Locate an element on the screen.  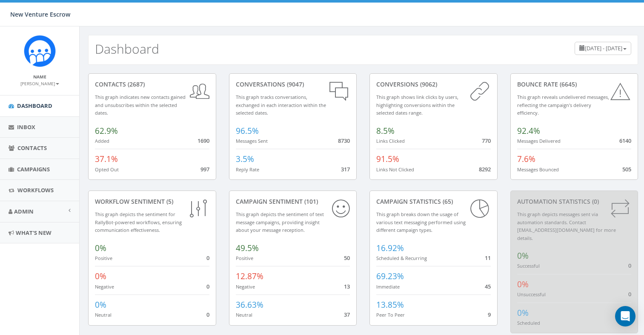
span: 8292 is located at coordinates (485, 169).